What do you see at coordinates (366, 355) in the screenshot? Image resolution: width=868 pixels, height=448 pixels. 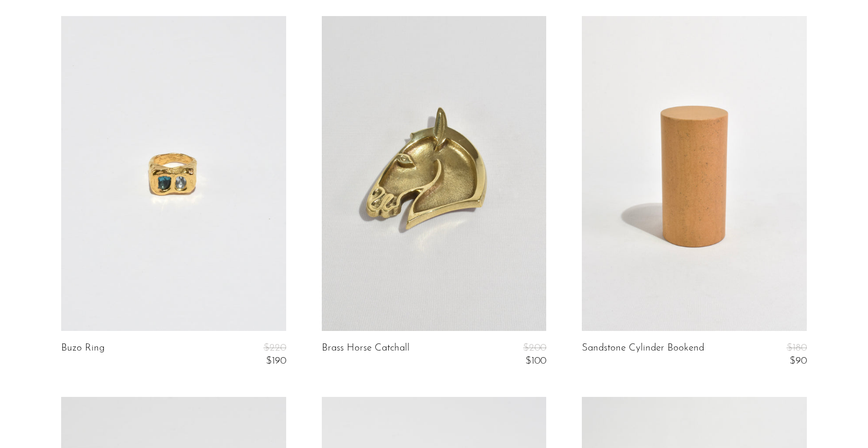 I see `a: Brass Horse Catchall` at bounding box center [366, 355].